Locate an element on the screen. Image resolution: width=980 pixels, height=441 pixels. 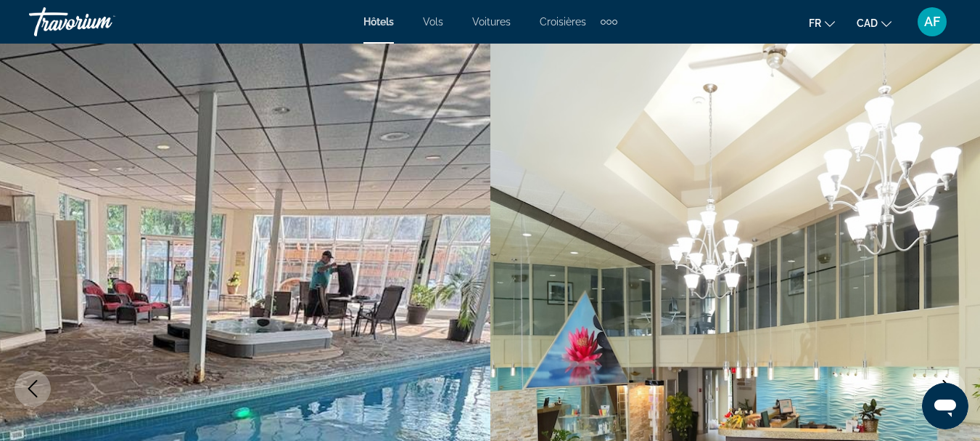
a: Voitures is located at coordinates (491, 22).